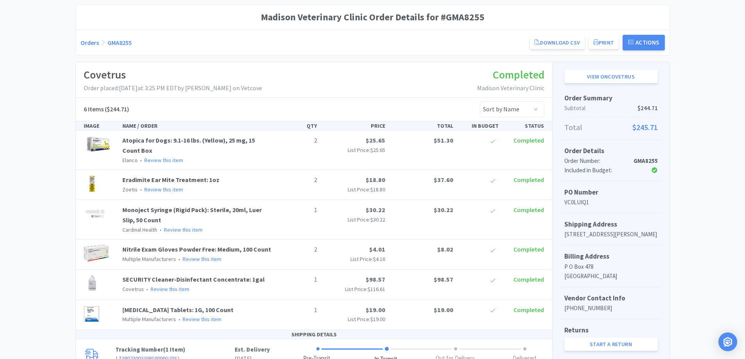 The width and height of the screenshot is (745, 359). Describe the element at coordinates (422, 126) in the screenshot. I see `div: TOTAL` at that location.